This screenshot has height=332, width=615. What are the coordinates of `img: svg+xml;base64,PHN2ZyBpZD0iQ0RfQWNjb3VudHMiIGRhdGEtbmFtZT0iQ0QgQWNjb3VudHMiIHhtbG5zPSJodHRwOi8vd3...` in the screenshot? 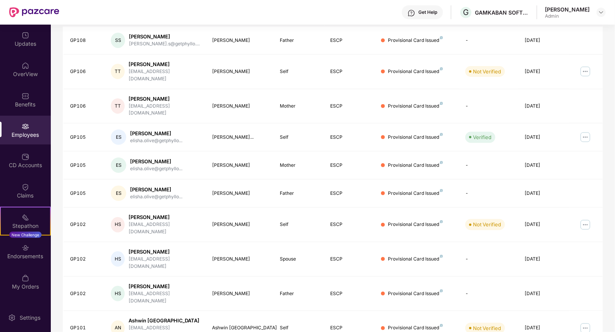 It's located at (25, 157).